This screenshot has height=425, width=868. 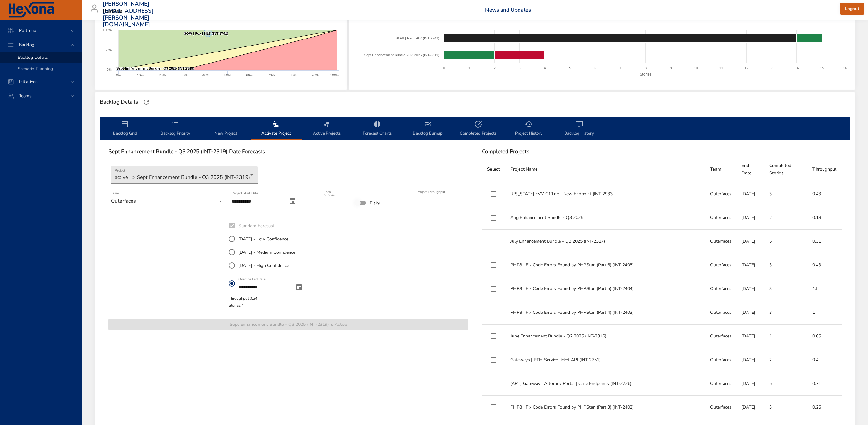 What do you see at coordinates (28, 30) in the screenshot?
I see `span: Portfolio` at bounding box center [28, 30].